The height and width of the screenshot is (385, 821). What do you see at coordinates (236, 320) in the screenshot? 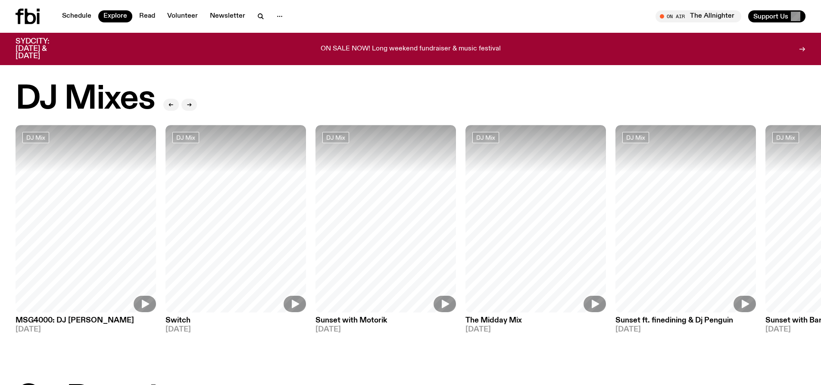
I see `h3: Switch` at bounding box center [236, 320].